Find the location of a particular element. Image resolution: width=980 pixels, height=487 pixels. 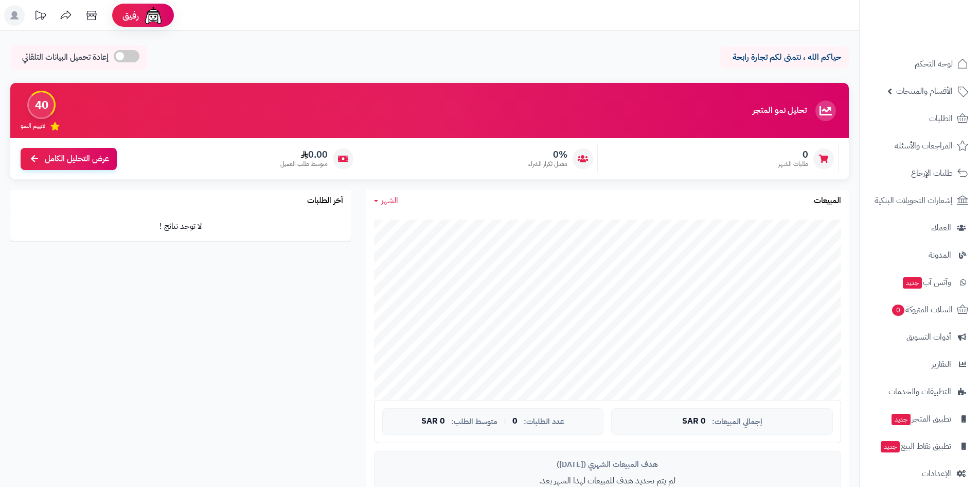

img: logo-2.png is located at coordinates (940, 40).